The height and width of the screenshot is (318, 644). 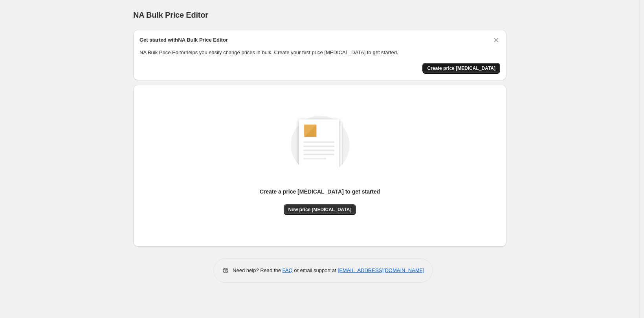 What do you see at coordinates (496, 40) in the screenshot?
I see `button: Dismiss card` at bounding box center [496, 40].